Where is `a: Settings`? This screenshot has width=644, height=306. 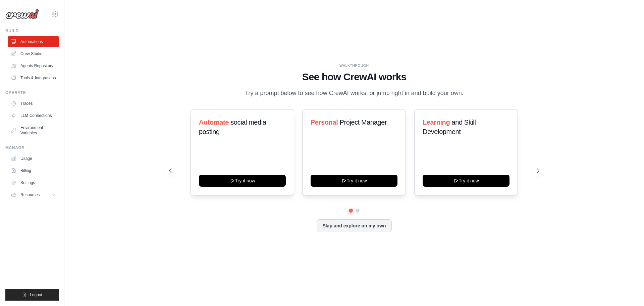 a: Settings is located at coordinates (33, 183).